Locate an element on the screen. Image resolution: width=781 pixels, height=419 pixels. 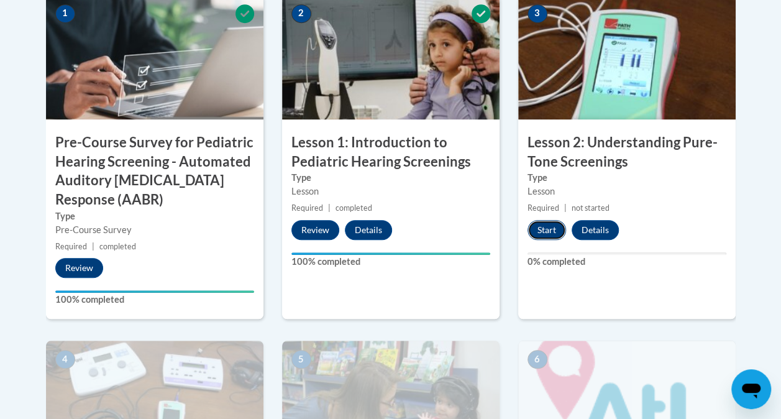
button: Start is located at coordinates (547, 230).